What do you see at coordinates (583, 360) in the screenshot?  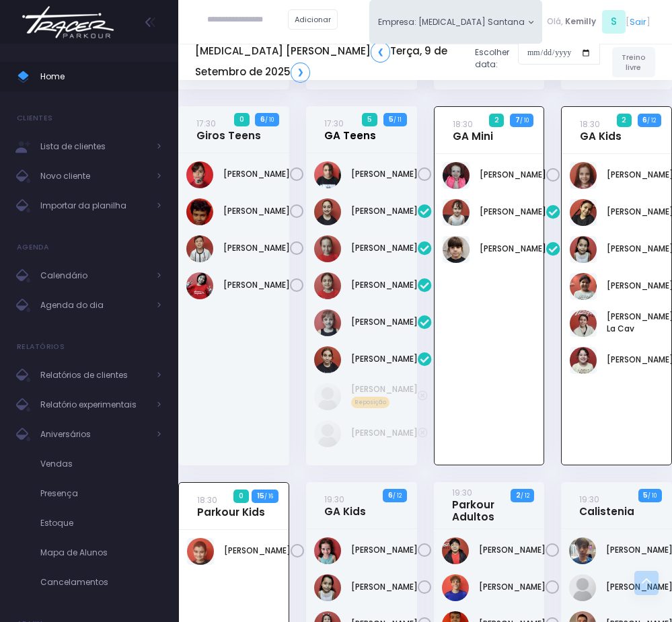 I see `img: Victoria Franco` at bounding box center [583, 360].